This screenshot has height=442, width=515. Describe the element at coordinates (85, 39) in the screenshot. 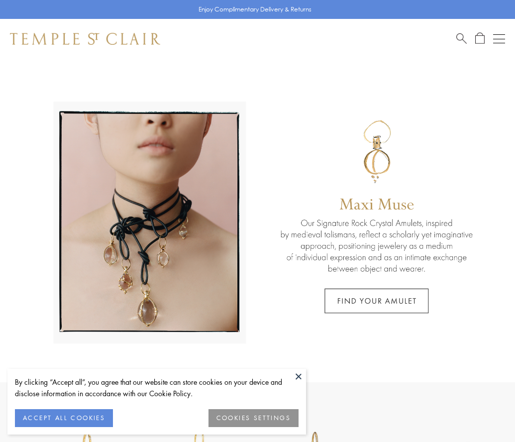

I see `img: Temple St. Clair` at that location.